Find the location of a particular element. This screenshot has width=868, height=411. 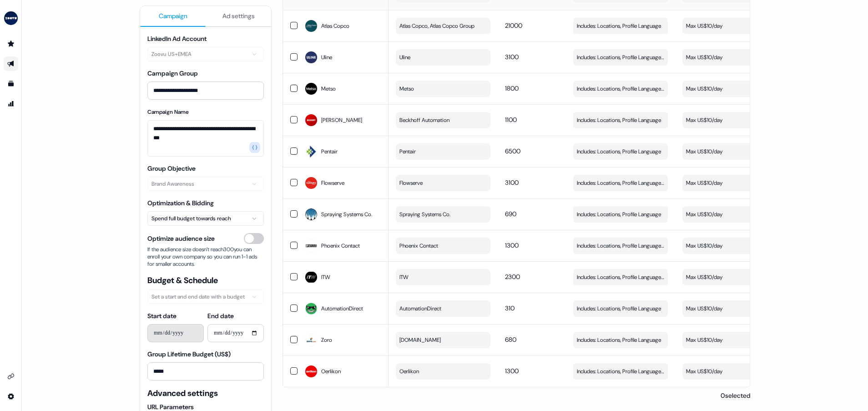

span: Advanced settings is located at coordinates (205, 393).